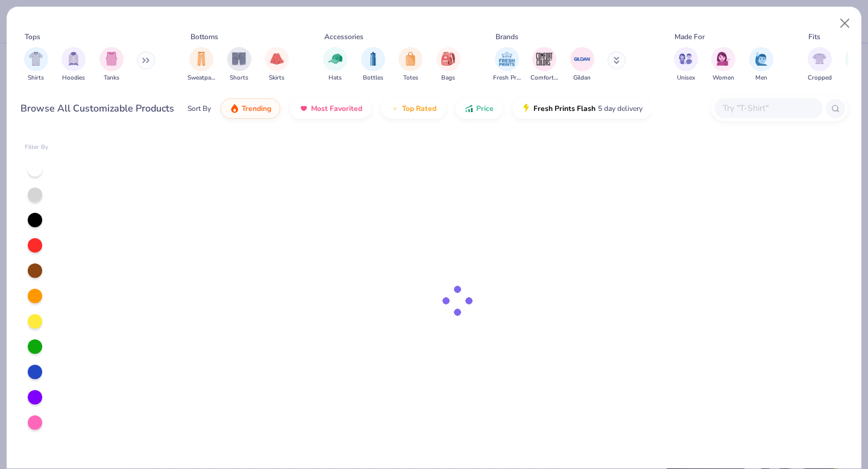 This screenshot has width=868, height=469. I want to click on button: Close, so click(845, 23).